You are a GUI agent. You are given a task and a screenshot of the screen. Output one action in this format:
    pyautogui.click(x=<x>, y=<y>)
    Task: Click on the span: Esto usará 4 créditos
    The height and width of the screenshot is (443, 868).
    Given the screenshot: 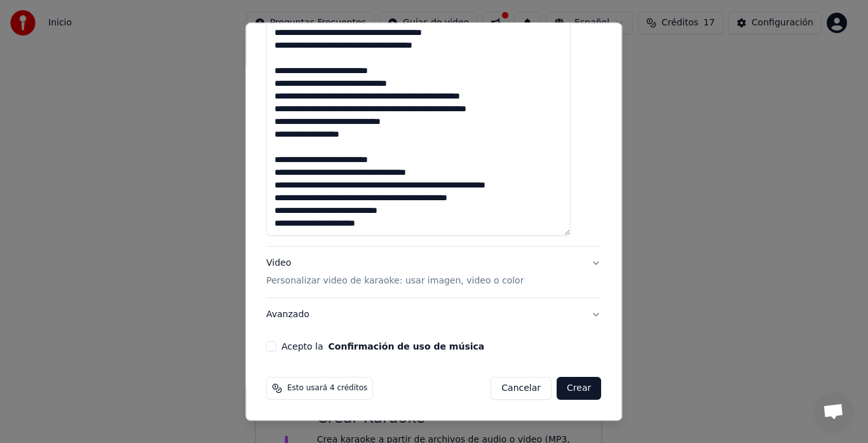 What is the action you would take?
    pyautogui.click(x=327, y=389)
    